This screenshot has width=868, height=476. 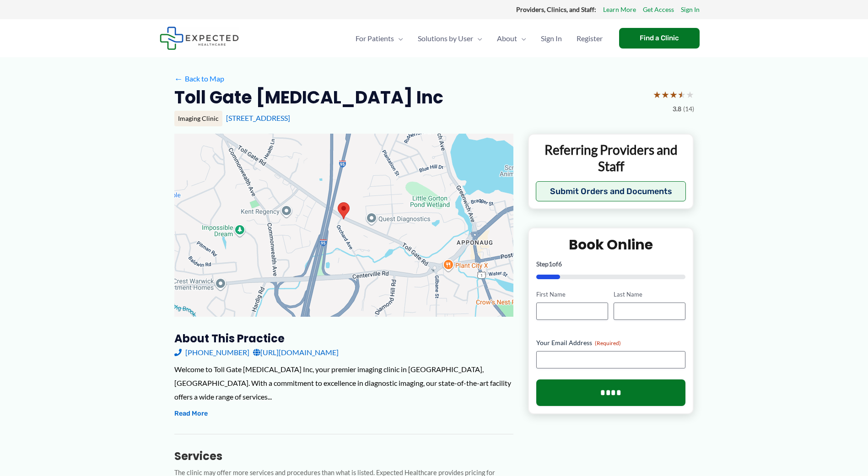 I want to click on h3: About this practice, so click(x=344, y=338).